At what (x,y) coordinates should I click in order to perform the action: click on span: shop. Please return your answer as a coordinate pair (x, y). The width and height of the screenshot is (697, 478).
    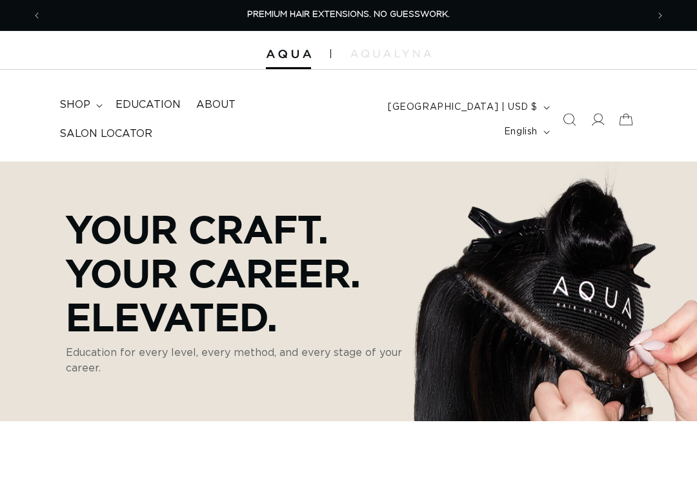
    Looking at the image, I should click on (75, 105).